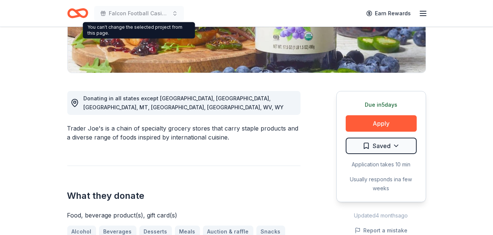 The height and width of the screenshot is (235, 493). What do you see at coordinates (388, 13) in the screenshot?
I see `a: Earn Rewards` at bounding box center [388, 13].